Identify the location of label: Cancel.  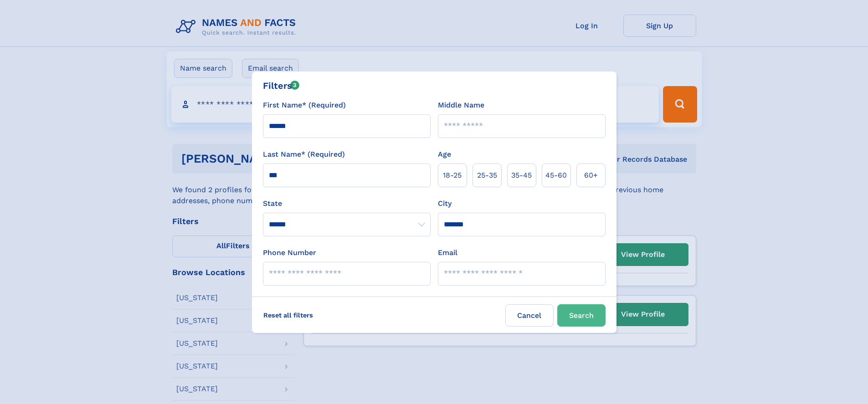
(529, 315).